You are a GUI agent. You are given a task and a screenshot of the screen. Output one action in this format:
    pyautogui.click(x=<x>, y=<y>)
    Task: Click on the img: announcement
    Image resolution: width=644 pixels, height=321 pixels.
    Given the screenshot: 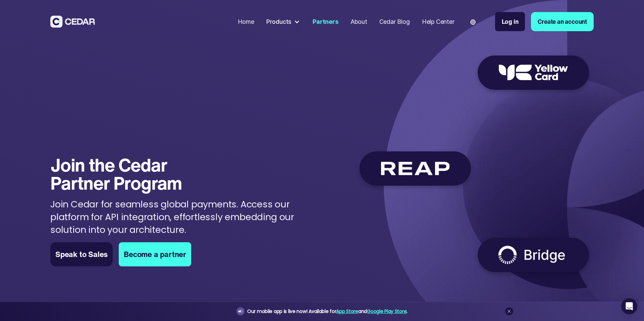 What is the action you would take?
    pyautogui.click(x=241, y=311)
    